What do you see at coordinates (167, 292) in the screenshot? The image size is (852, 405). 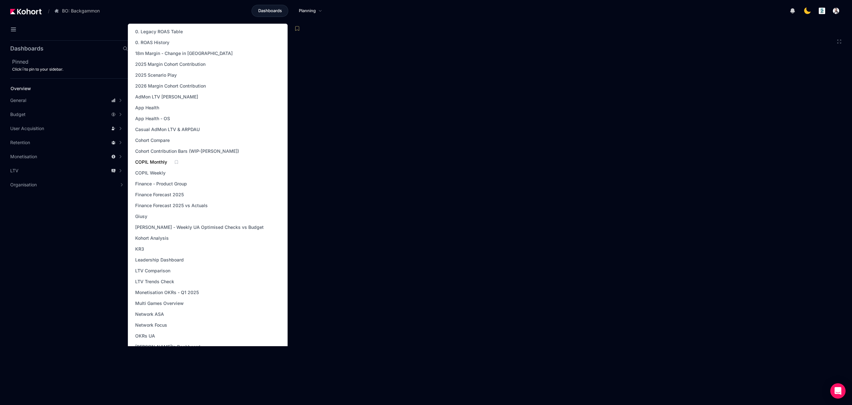 I see `a: Monetisation OKRs - Q1 2025` at bounding box center [167, 292].